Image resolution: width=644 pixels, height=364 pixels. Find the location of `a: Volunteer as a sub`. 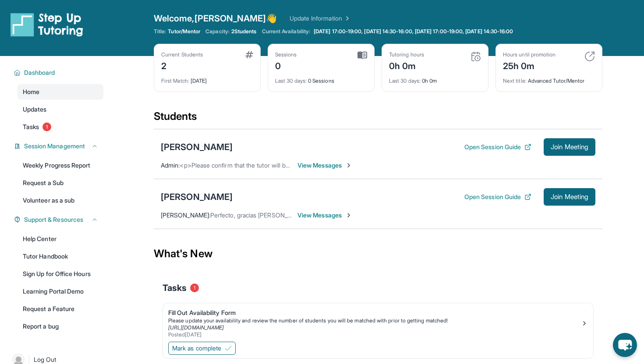

a: Volunteer as a sub is located at coordinates (60, 200).